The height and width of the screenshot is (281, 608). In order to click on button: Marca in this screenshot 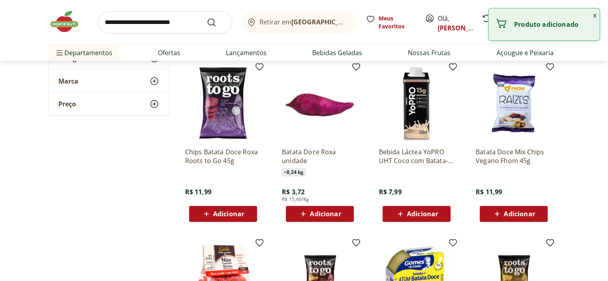, I will do `click(109, 81)`.